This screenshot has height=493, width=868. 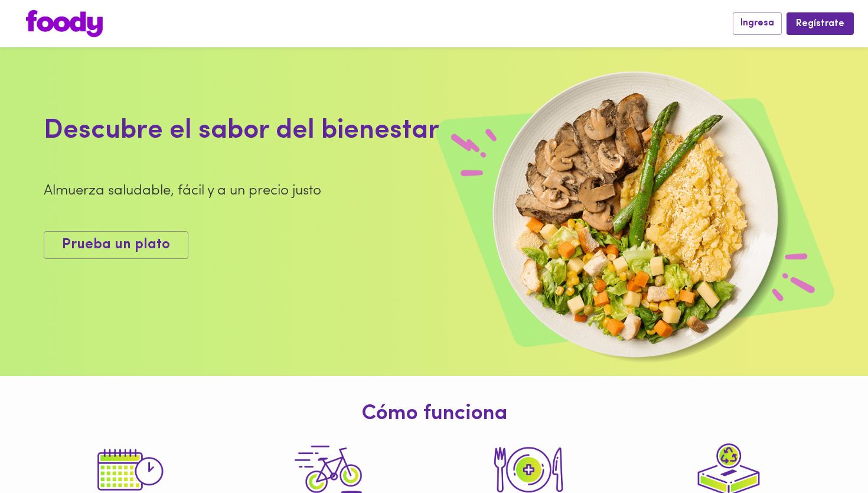 I want to click on div: Descubre el sabor del bienestar, so click(x=304, y=131).